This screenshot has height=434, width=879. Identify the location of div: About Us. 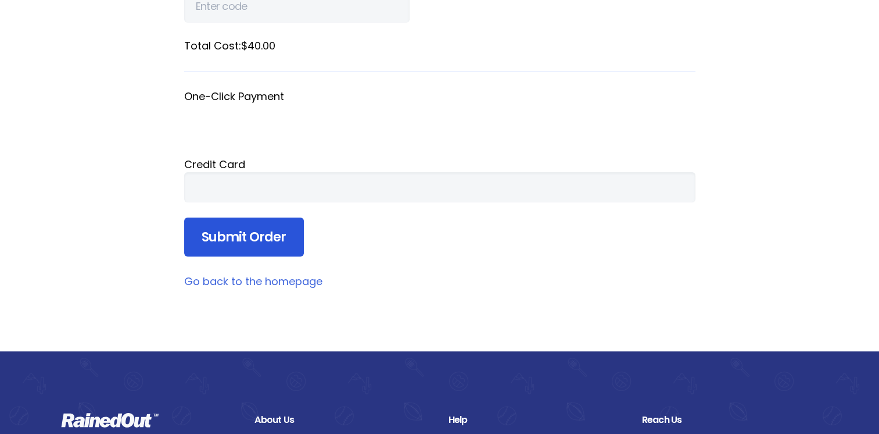
(342, 420).